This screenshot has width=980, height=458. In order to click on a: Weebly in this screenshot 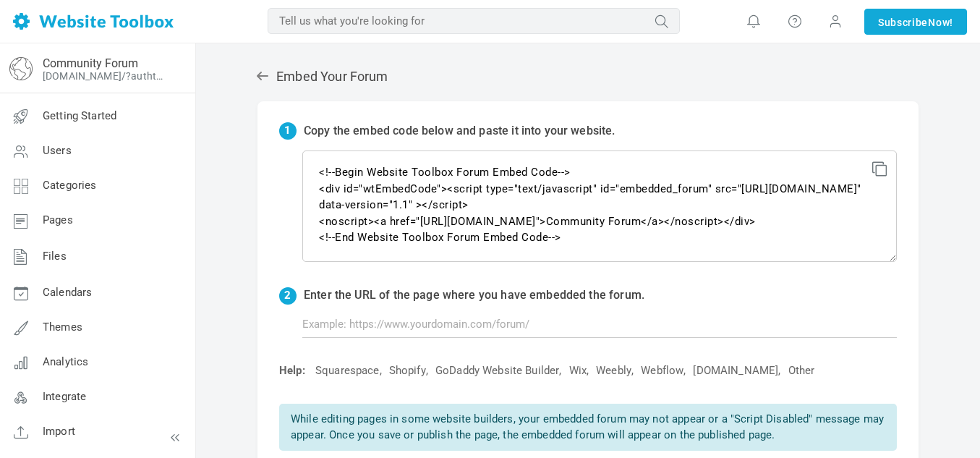, I will do `click(614, 370)`.